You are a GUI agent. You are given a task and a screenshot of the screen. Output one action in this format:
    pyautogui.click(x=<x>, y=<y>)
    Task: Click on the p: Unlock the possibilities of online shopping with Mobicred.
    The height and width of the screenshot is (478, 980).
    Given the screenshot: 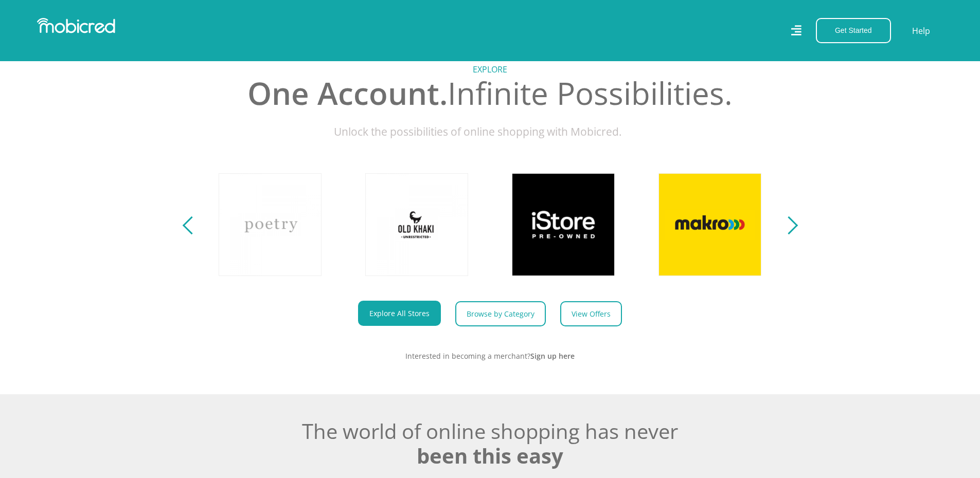 What is the action you would take?
    pyautogui.click(x=490, y=132)
    